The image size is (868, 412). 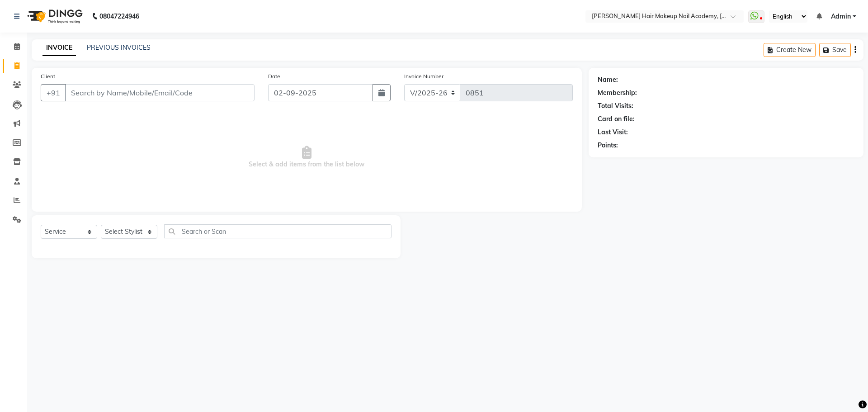 What do you see at coordinates (423, 77) in the screenshot?
I see `label: Invoice Number` at bounding box center [423, 77].